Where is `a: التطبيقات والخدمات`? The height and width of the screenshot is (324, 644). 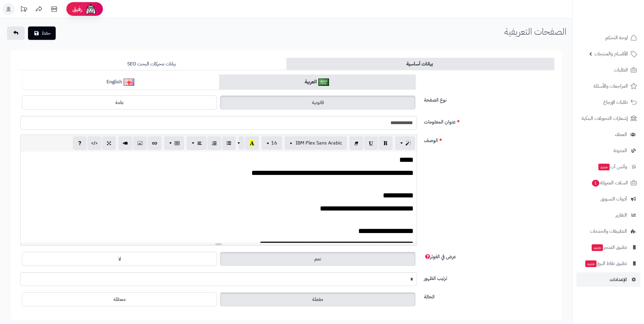
a: التطبيقات والخدمات is located at coordinates (609, 231).